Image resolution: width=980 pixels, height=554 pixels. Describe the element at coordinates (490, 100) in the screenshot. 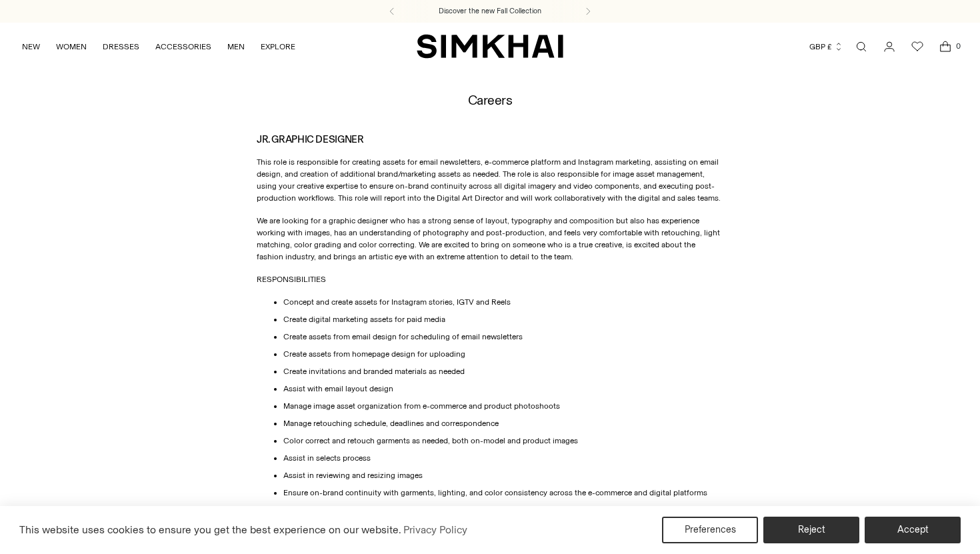

I see `h1: Careers` at that location.